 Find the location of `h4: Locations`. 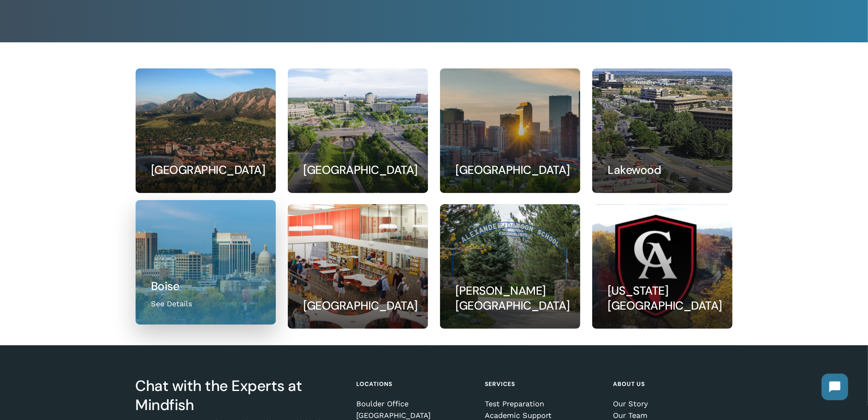

h4: Locations is located at coordinates (414, 384).